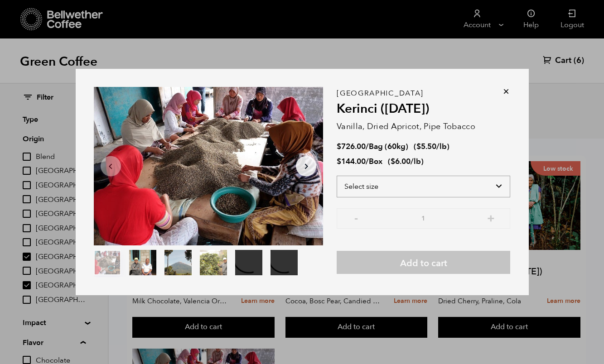 This screenshot has height=364, width=604. I want to click on span: Box, so click(376, 161).